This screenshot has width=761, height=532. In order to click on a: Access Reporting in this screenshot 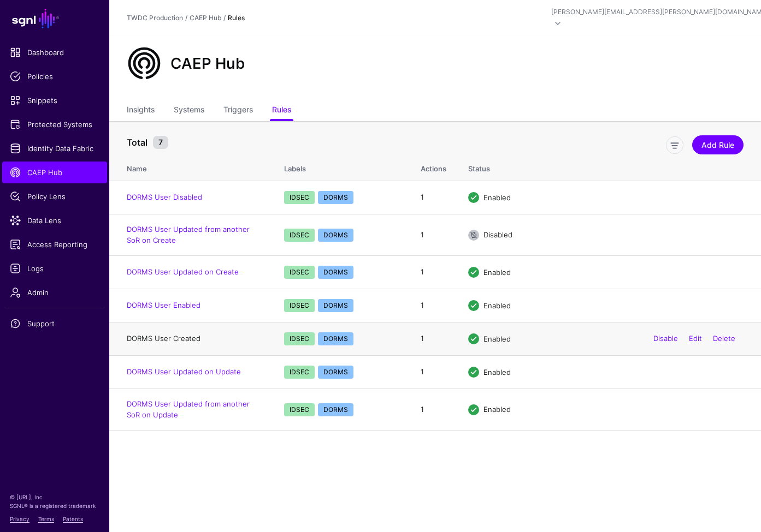, I will do `click(55, 244)`.